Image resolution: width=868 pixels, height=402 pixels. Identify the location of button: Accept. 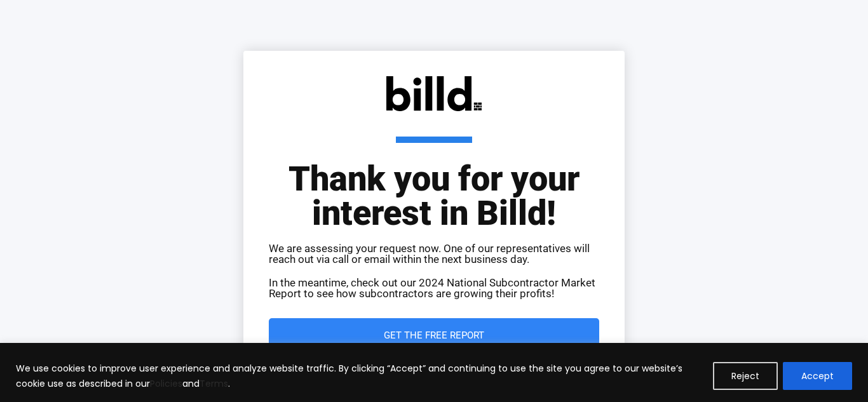
(817, 376).